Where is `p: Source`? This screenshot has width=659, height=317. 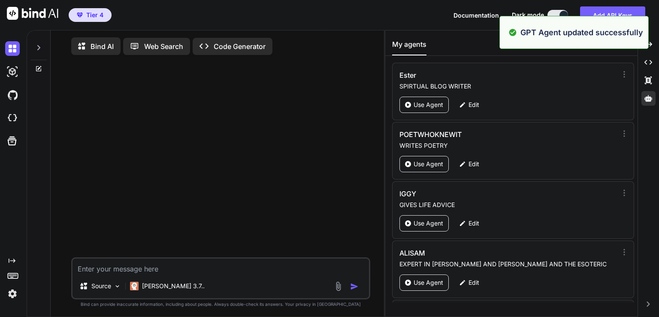
p: Source is located at coordinates (101, 286).